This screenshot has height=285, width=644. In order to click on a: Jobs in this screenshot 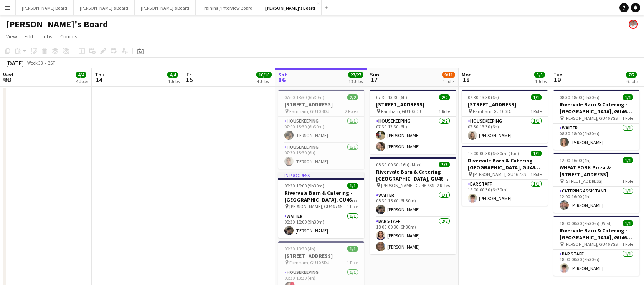, I will do `click(47, 36)`.